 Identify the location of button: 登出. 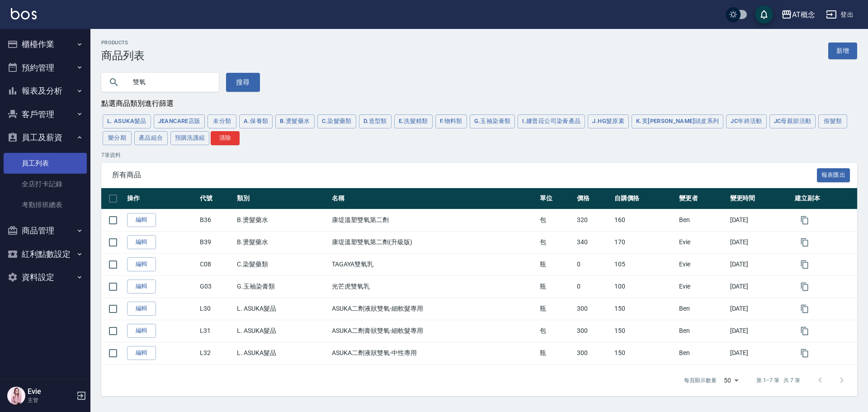
(840, 14).